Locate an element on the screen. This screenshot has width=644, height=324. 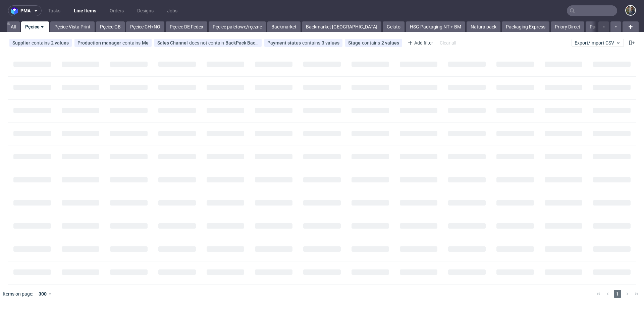
a: All is located at coordinates (13, 26).